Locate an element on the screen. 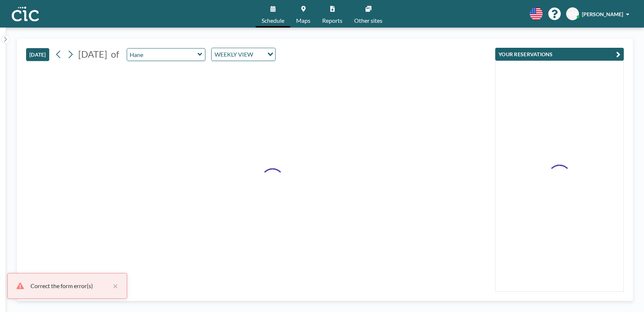  span: of is located at coordinates (115, 54).